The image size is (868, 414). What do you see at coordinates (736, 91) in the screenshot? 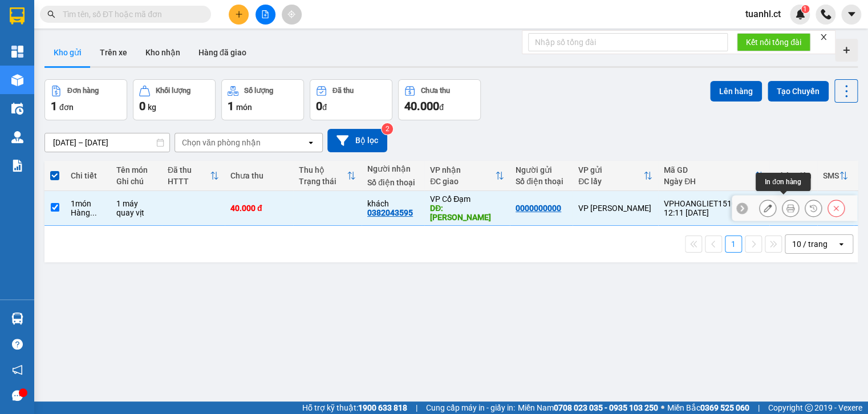
I see `button: Lên hàng` at bounding box center [736, 91].